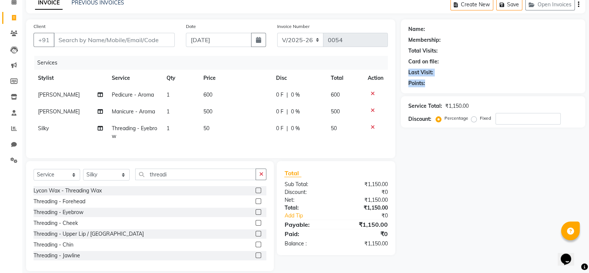 The width and height of the screenshot is (589, 273). Describe the element at coordinates (56, 223) in the screenshot. I see `div: Threading - Cheek` at that location.